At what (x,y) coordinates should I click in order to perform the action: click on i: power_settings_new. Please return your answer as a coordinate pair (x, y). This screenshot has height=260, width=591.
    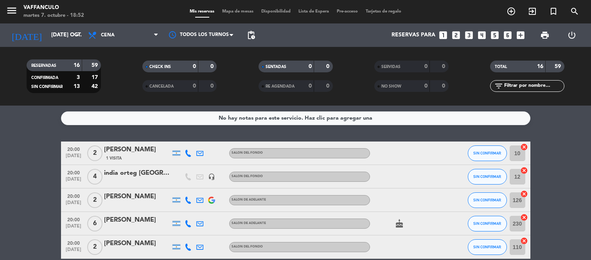
    Looking at the image, I should click on (572, 35).